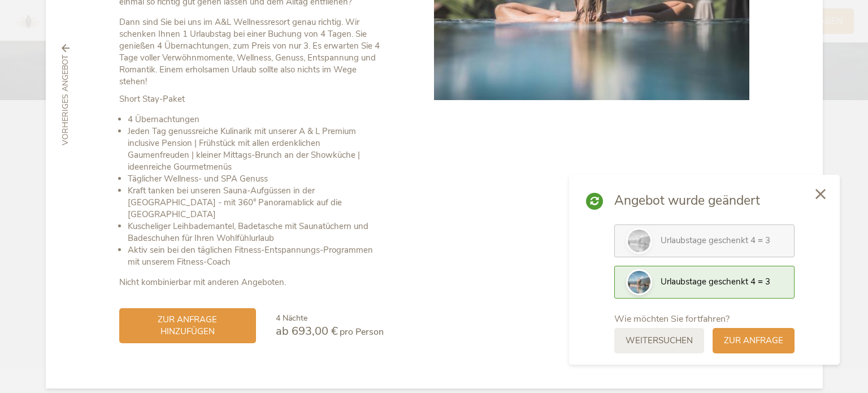 This screenshot has width=868, height=393. Describe the element at coordinates (152, 99) in the screenshot. I see `strong: Short Stay-Paket` at that location.